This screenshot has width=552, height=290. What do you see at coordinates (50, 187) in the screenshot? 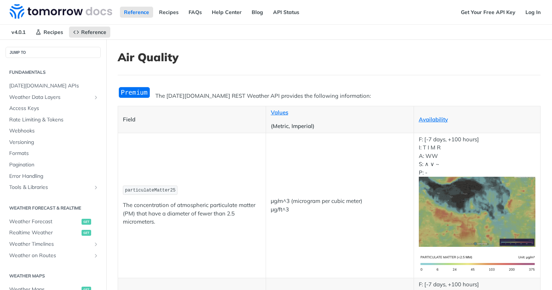
I see `span: Tools & Libraries` at bounding box center [50, 187].